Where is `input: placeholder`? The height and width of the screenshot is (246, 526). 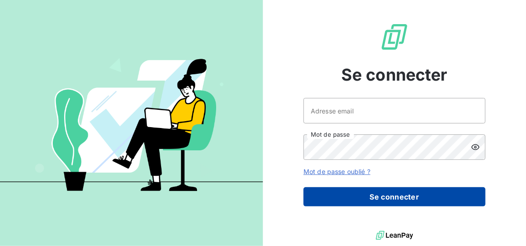
input: placeholder is located at coordinates (395, 111).